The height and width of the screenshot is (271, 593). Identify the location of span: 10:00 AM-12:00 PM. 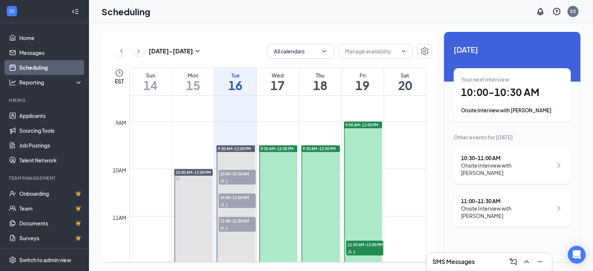
(193, 172).